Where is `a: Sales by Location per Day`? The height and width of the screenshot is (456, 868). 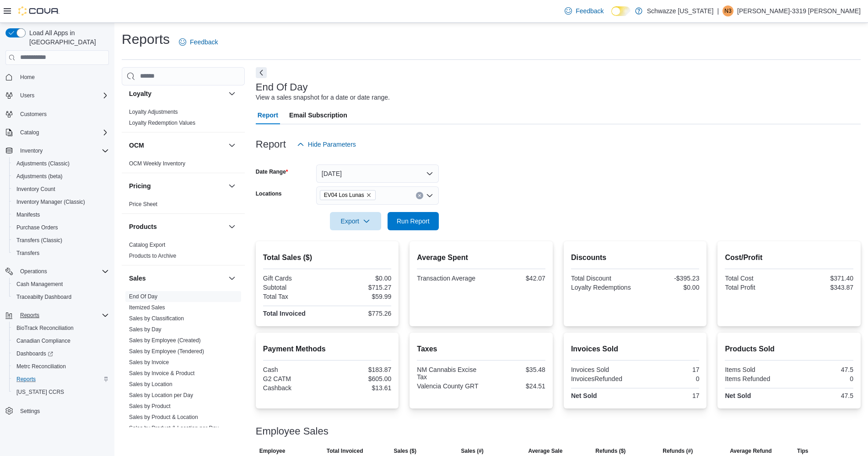
a: Sales by Location per Day is located at coordinates (161, 395).